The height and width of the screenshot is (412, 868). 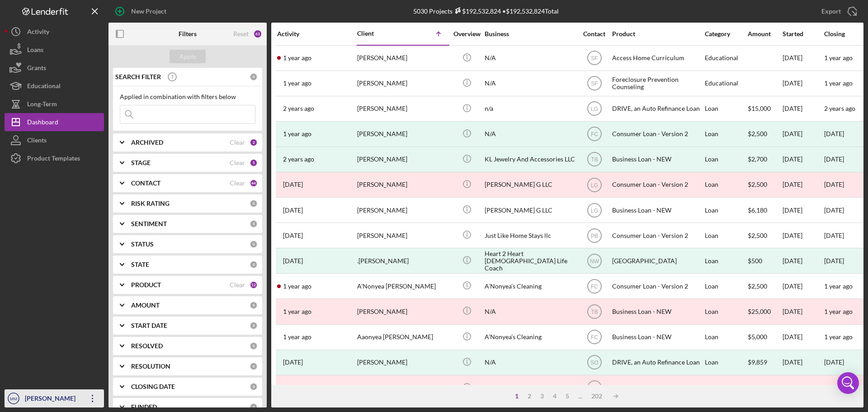 What do you see at coordinates (138, 77) in the screenshot?
I see `b: SEARCH FILTER` at bounding box center [138, 77].